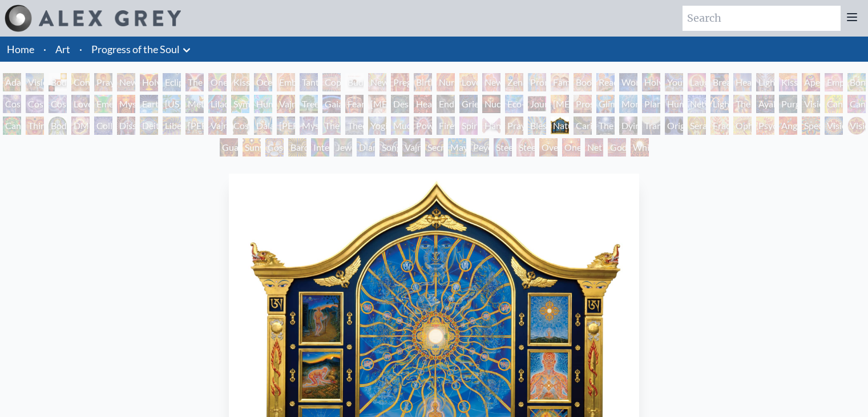 The width and height of the screenshot is (868, 417). Describe the element at coordinates (628, 83) in the screenshot. I see `div: Wonder` at that location.